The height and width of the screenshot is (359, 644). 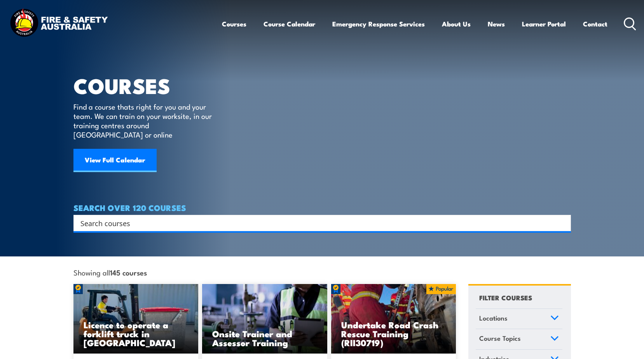 I want to click on h4: FILTER COURSES, so click(x=506, y=297).